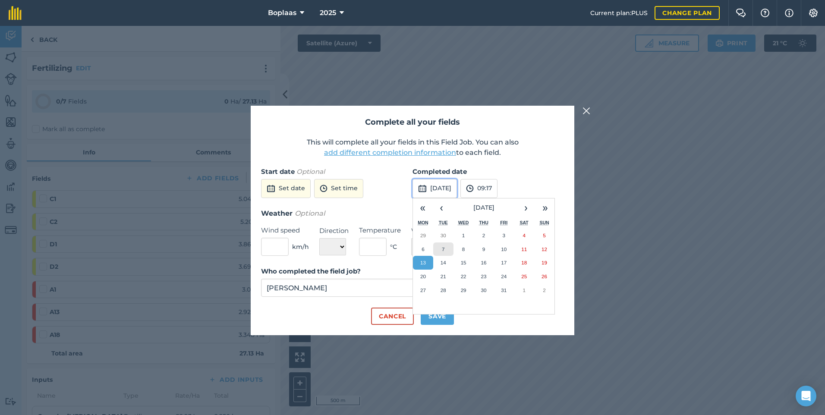 This screenshot has width=825, height=415. I want to click on abbr: October 2, 2025, so click(484, 235).